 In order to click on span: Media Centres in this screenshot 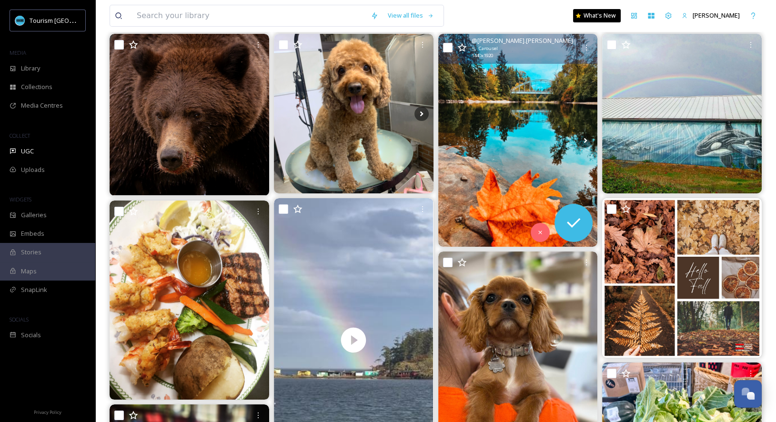, I will do `click(42, 105)`.